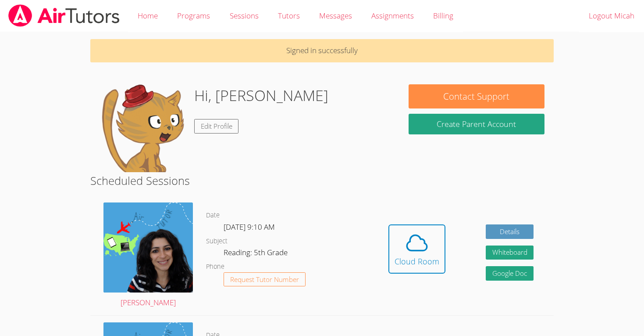 This screenshot has height=336, width=644. Describe the element at coordinates (417, 261) in the screenshot. I see `div: Cloud Room` at that location.